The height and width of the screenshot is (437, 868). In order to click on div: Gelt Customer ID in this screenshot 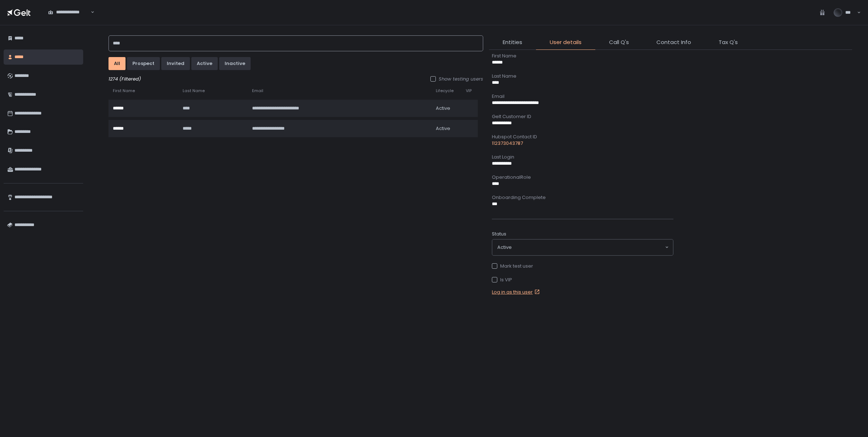, I will do `click(583, 116)`.